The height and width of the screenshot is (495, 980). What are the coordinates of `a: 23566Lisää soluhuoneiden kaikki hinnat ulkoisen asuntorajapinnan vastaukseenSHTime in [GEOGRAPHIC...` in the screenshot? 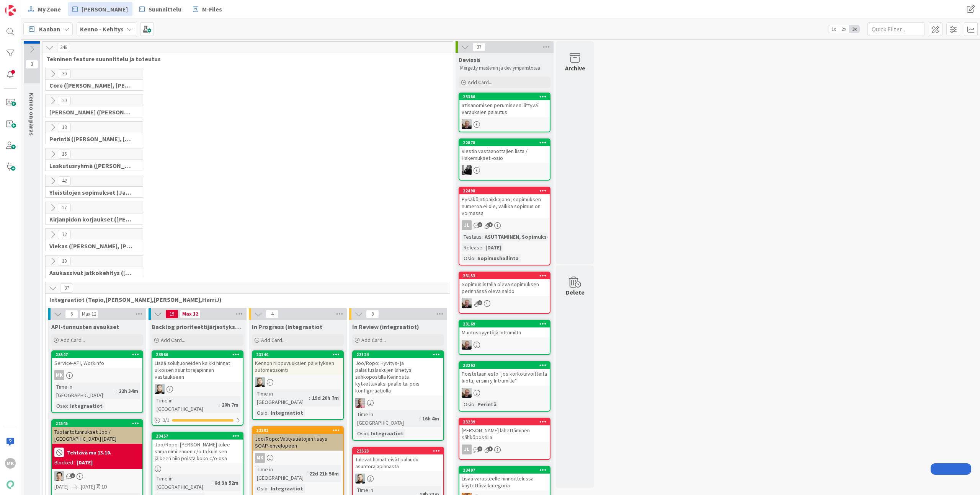 It's located at (198, 388).